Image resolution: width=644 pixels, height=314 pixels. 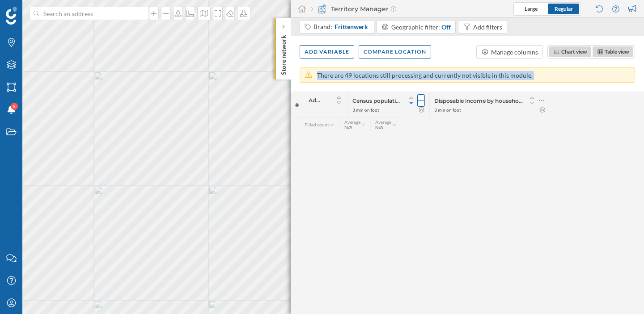 What do you see at coordinates (351, 27) in the screenshot?
I see `span: Frittenwerk` at bounding box center [351, 27].